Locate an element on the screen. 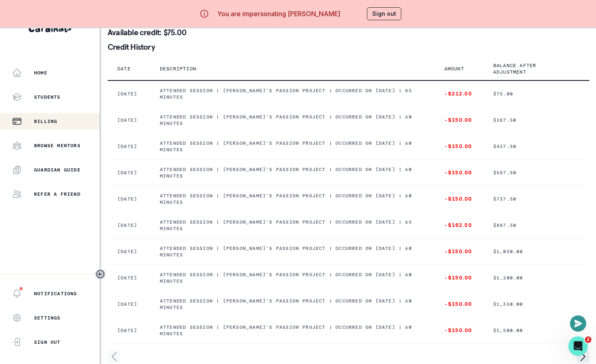 The width and height of the screenshot is (596, 364). p: Refer a friend is located at coordinates (57, 195).